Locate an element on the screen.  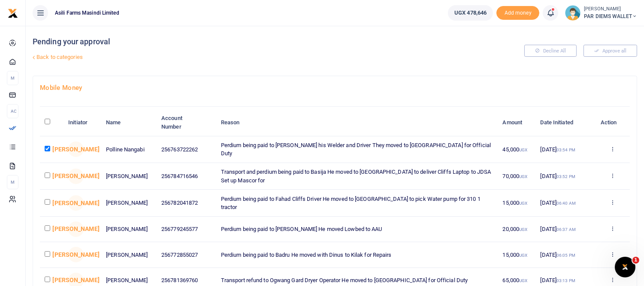
th: Date Initiated: activate to sort column ascending is located at coordinates (565, 122).